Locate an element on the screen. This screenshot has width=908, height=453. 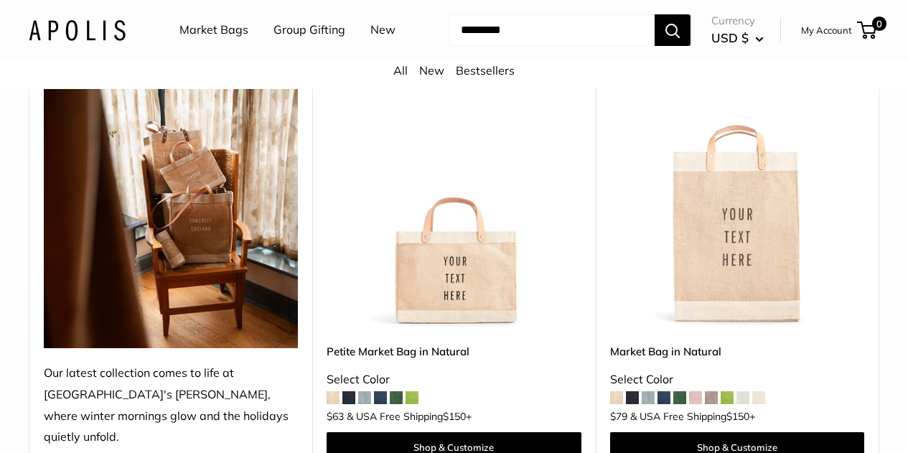
img: Market Bag in Natural is located at coordinates (737, 202).